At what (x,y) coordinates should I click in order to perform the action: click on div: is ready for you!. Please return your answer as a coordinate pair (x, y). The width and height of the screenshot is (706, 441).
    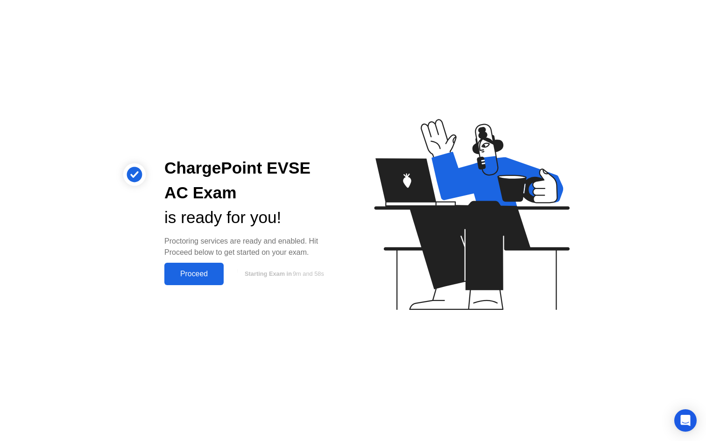
    Looking at the image, I should click on (251, 218).